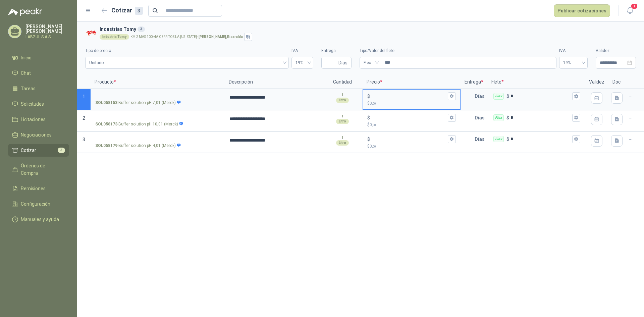 This screenshot has width=644, height=317. Describe the element at coordinates (84, 118) in the screenshot. I see `span: 2` at that location.